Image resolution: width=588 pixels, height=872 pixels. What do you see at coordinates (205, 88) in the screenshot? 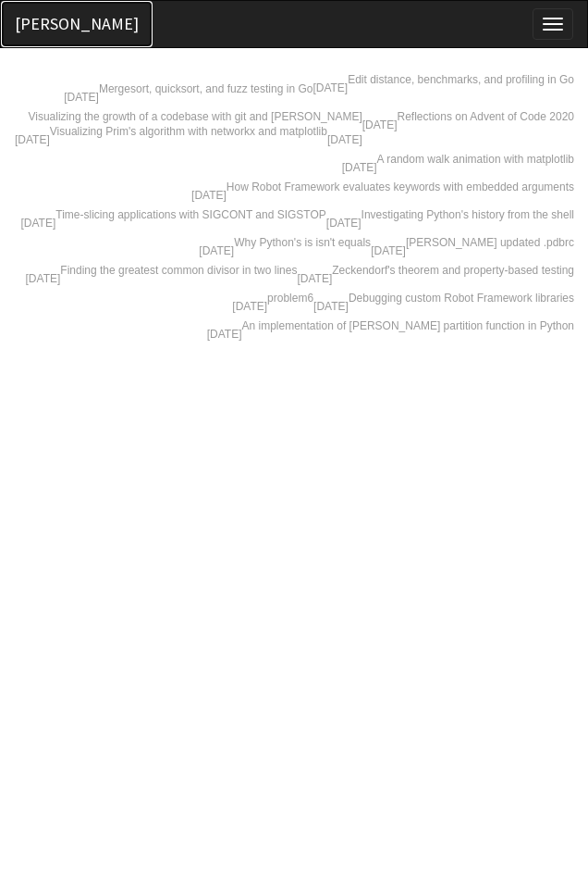
I see `span: Mergesort, quicksort, and fuzz testing in Go` at bounding box center [205, 88].